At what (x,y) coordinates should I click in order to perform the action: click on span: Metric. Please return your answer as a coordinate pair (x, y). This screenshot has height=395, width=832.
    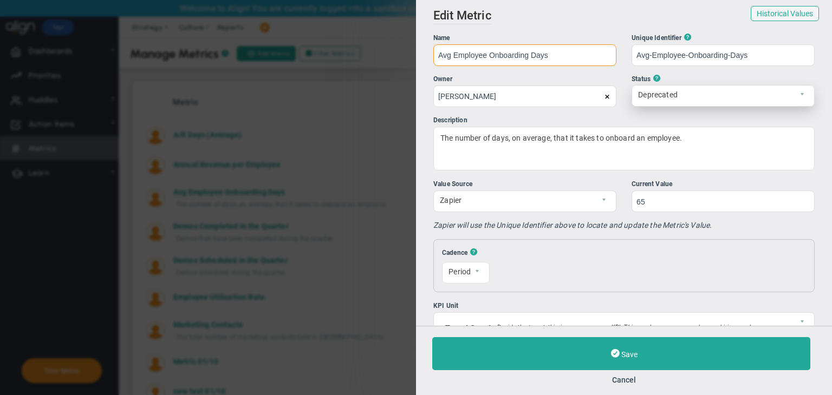
    Looking at the image, I should click on (474, 15).